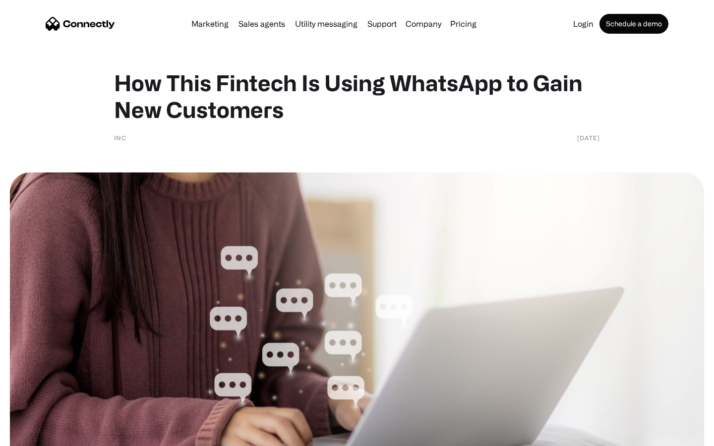  Describe the element at coordinates (120, 138) in the screenshot. I see `div: INC` at that location.